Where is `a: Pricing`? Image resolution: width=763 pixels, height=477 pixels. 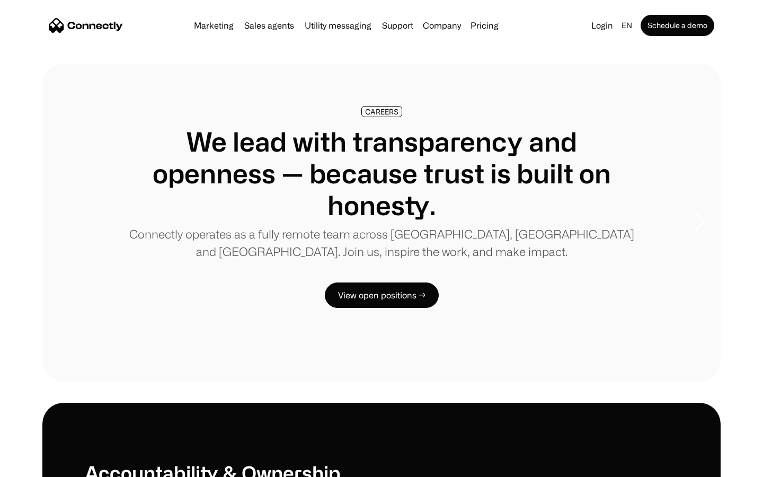 a: Pricing is located at coordinates (484, 25).